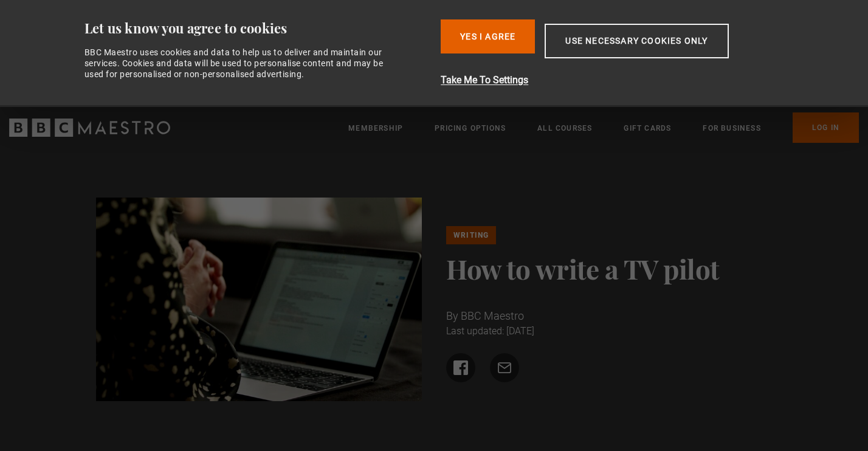  I want to click on nav: Primary, so click(604, 127).